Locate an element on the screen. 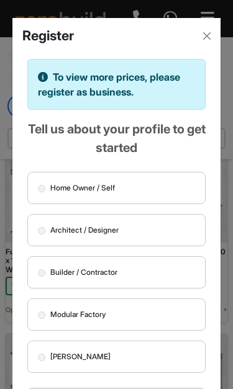 The width and height of the screenshot is (233, 389). input: Home Owner / Self is located at coordinates (42, 189).